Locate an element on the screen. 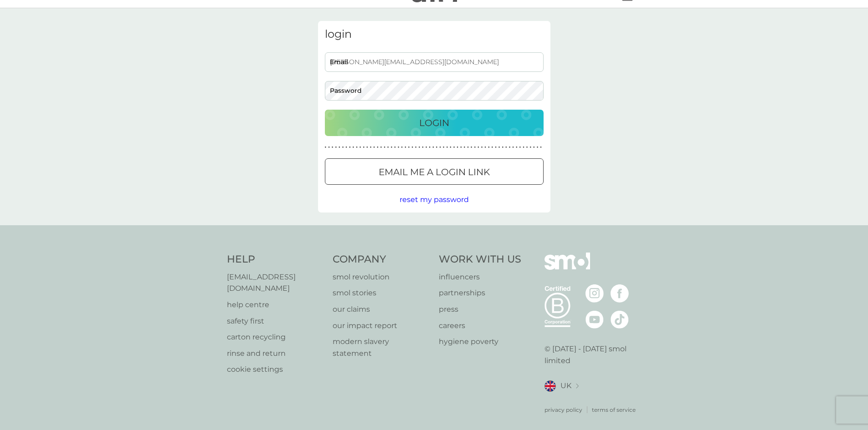 The width and height of the screenshot is (868, 430). img: visit the smol Tiktok page is located at coordinates (620, 320).